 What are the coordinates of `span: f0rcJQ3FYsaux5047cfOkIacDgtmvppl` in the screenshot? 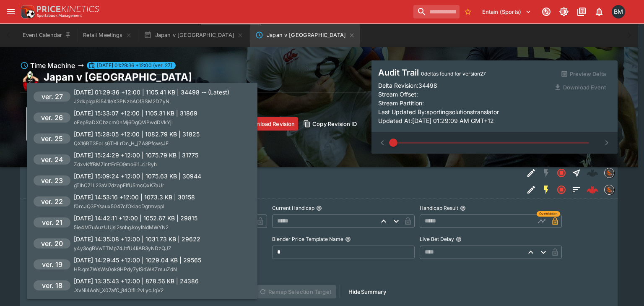 It's located at (119, 206).